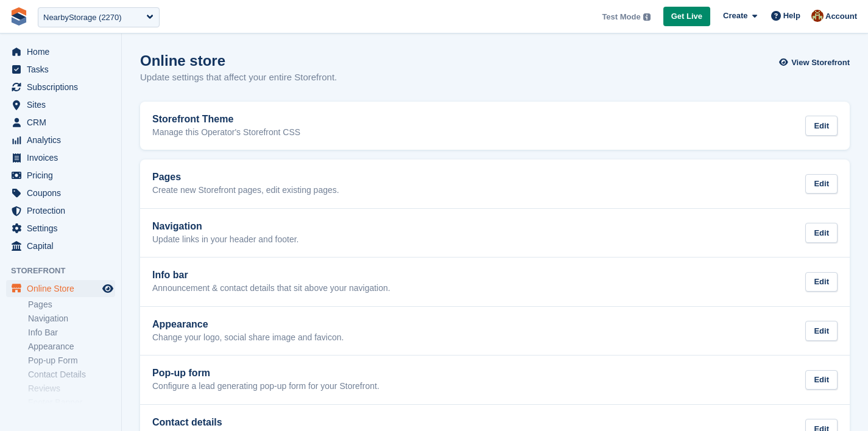 This screenshot has width=868, height=431. Describe the element at coordinates (63, 158) in the screenshot. I see `span: Invoices` at that location.